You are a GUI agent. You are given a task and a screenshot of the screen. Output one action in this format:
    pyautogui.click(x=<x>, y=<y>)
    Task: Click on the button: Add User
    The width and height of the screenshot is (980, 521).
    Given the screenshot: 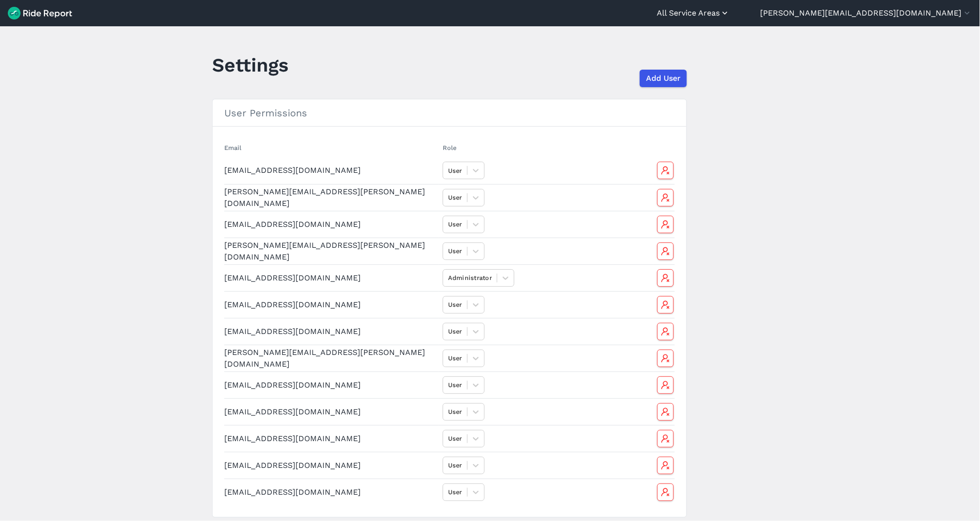 What is the action you would take?
    pyautogui.click(x=663, y=78)
    